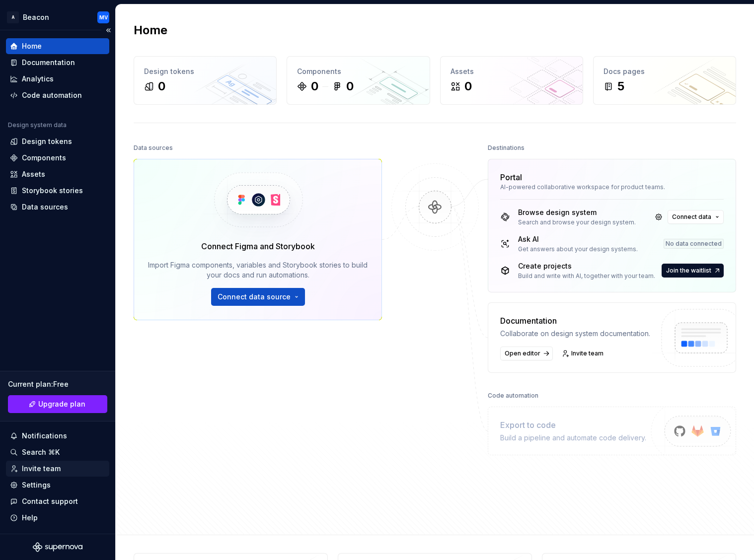 The width and height of the screenshot is (754, 560). What do you see at coordinates (58, 546) in the screenshot?
I see `svg: Supernova Logo` at bounding box center [58, 546].